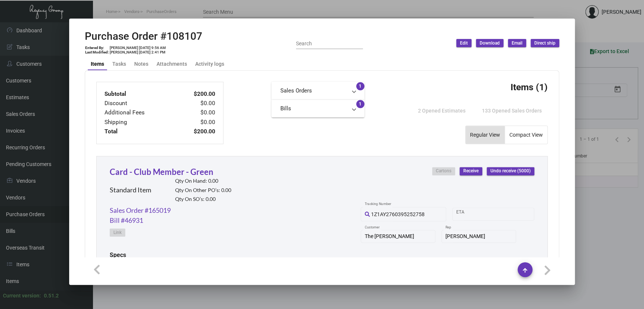 This screenshot has width=644, height=309. Describe the element at coordinates (442, 111) in the screenshot. I see `span: 2 Opened Estimates` at that location.